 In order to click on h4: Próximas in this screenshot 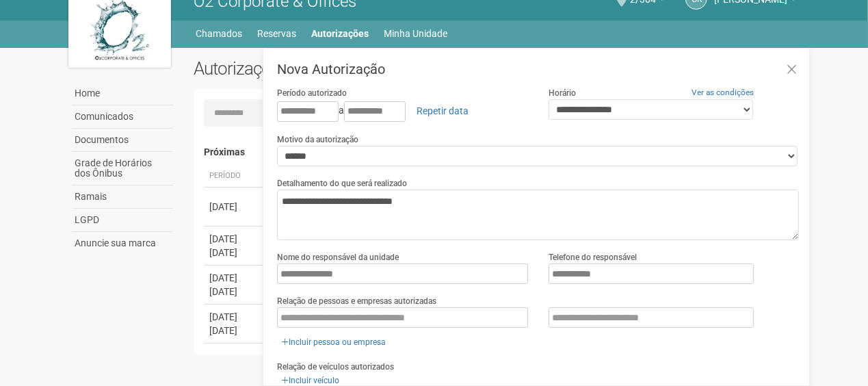, I will do `click(497, 152)`.